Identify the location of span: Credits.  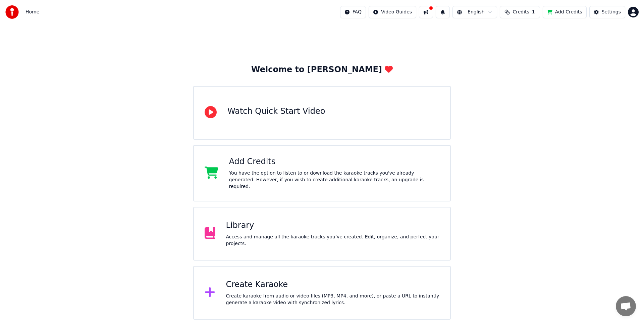
(521, 12).